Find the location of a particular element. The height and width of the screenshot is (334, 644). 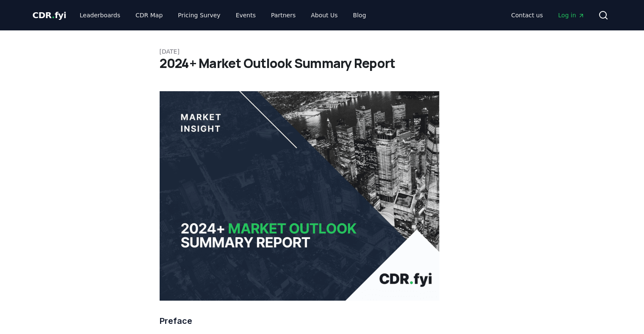

a: Pricing Survey is located at coordinates (199, 15).